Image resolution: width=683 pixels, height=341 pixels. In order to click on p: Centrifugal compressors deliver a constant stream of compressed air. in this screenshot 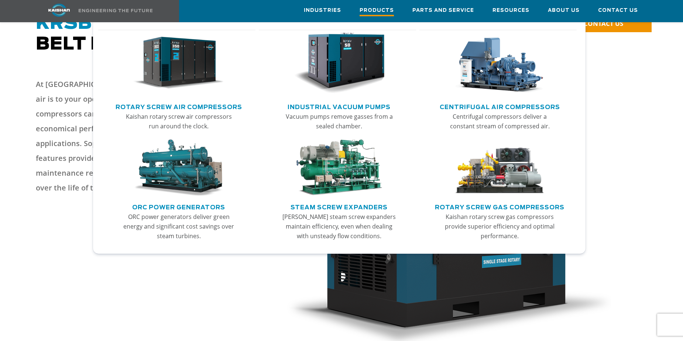, I will do `click(500, 121)`.